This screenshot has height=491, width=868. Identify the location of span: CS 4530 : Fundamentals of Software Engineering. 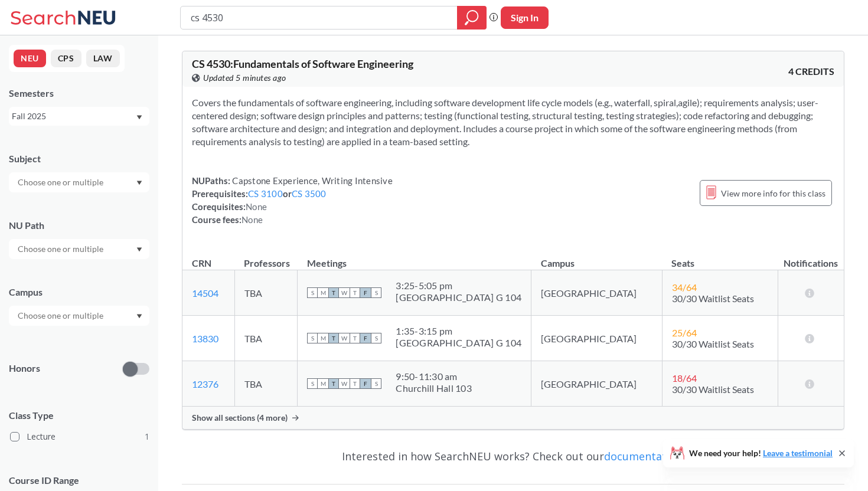
(302, 64).